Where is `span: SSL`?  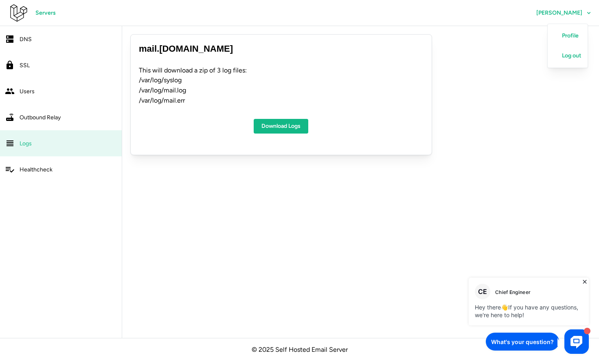
span: SSL is located at coordinates (24, 65).